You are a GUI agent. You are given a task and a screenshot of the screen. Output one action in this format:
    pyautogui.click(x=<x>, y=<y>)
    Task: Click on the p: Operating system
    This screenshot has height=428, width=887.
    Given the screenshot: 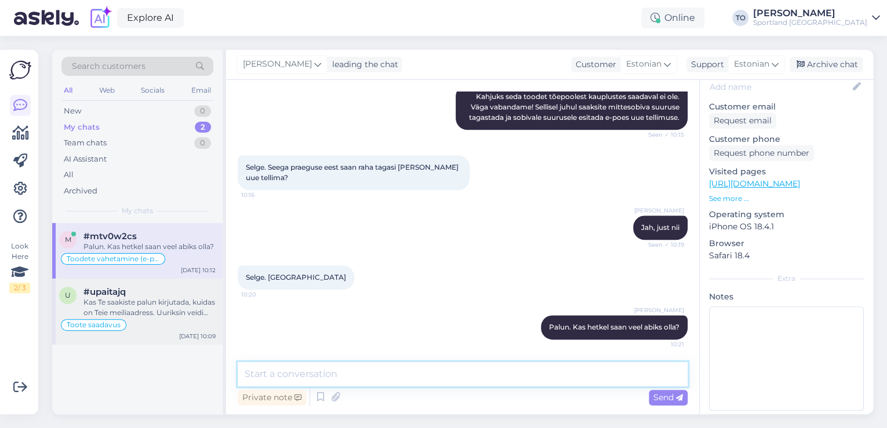 What is the action you would take?
    pyautogui.click(x=786, y=214)
    